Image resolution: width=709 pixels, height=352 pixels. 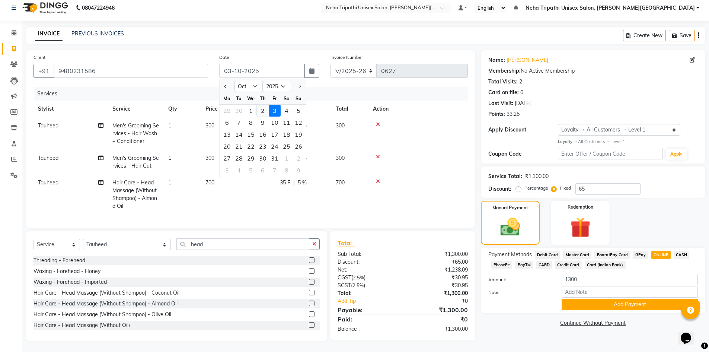 I want to click on div: Card on file:, so click(x=504, y=92).